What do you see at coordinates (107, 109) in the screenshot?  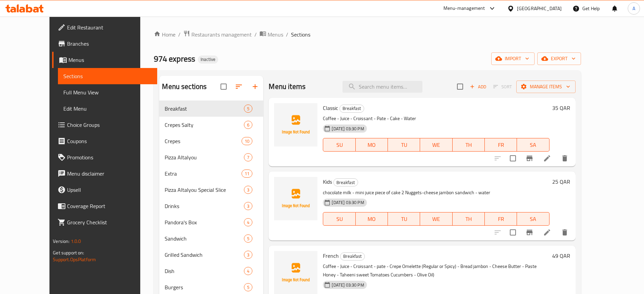 I see `a: Edit Menu` at bounding box center [107, 109].